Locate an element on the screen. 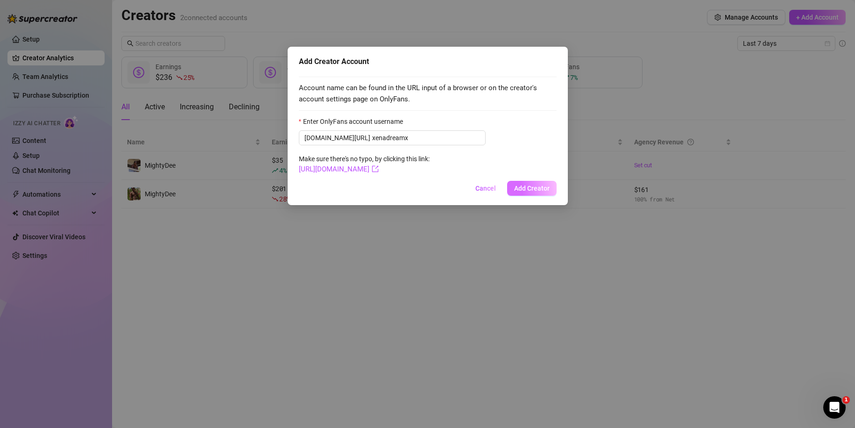  span: Account name can be found in the URL input of a browser or on the creator's account settings page... is located at coordinates (428, 93).